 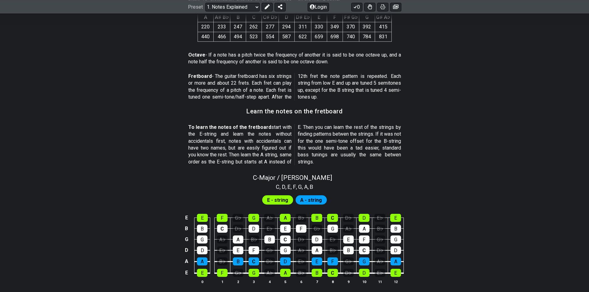 What do you see at coordinates (289, 187) in the screenshot?
I see `span: E` at bounding box center [289, 187].